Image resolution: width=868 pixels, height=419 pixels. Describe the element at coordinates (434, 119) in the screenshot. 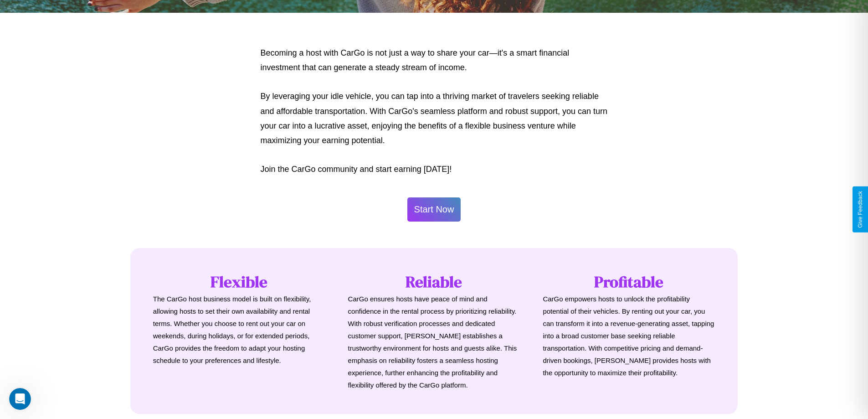

I see `p: By leveraging your idle vehicle, you can tap into a thriving market of travelers seeking reliable...` at that location.